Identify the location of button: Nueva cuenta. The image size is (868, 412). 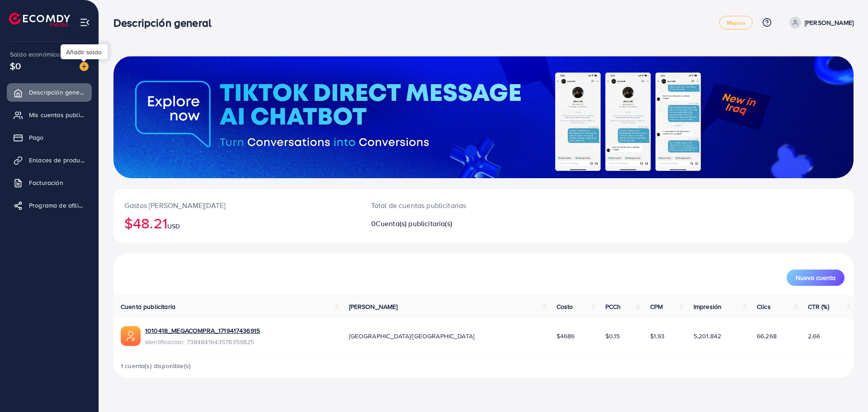
(816, 278).